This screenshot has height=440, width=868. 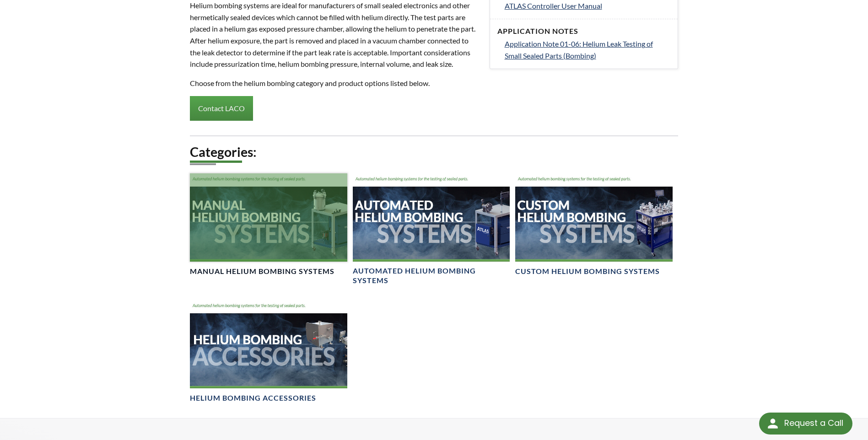 I want to click on a: Manual Helium Bombing Systems BannerManual Helium Bombing Systems, so click(x=268, y=225).